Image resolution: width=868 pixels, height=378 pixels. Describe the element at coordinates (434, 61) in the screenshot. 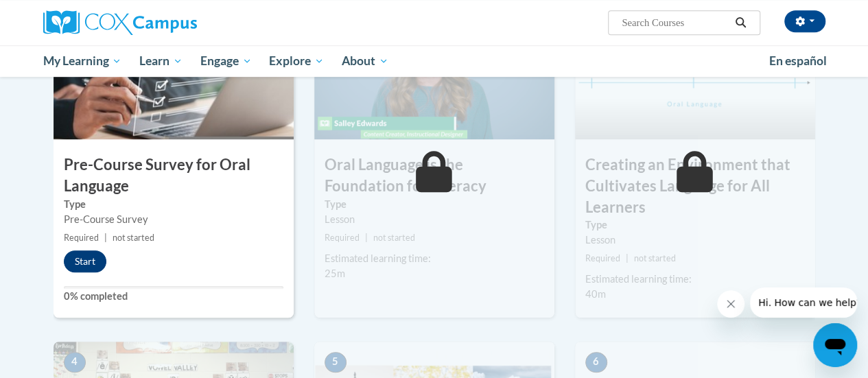

I see `div: Main menu` at that location.